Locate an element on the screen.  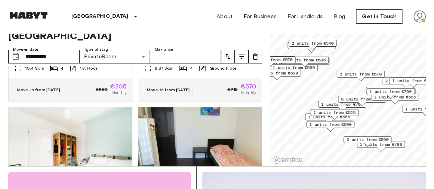
span: 1 units from €700 is located at coordinates (342, 104).